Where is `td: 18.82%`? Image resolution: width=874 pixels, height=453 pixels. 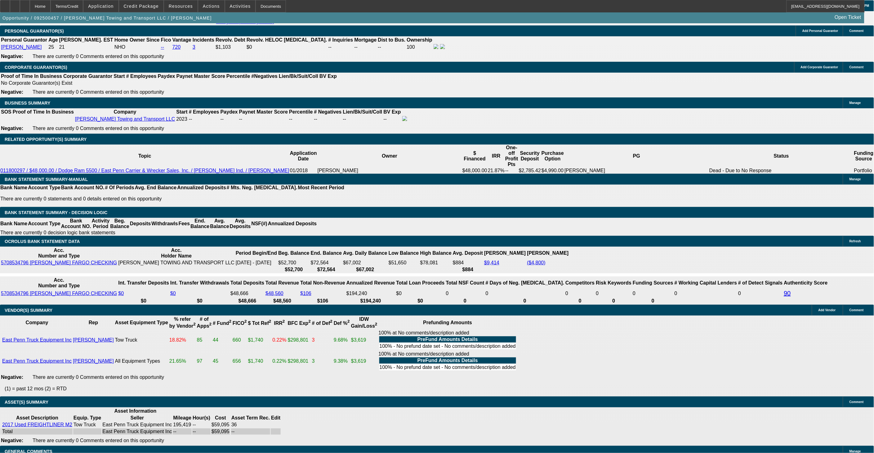 td: 18.82% is located at coordinates (182, 340).